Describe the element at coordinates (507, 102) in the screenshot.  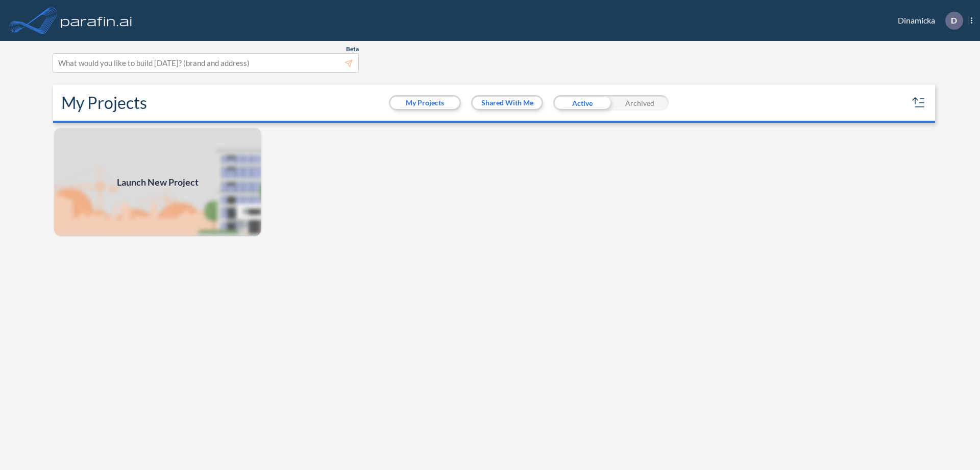
I see `button: Shared With Me` at that location.